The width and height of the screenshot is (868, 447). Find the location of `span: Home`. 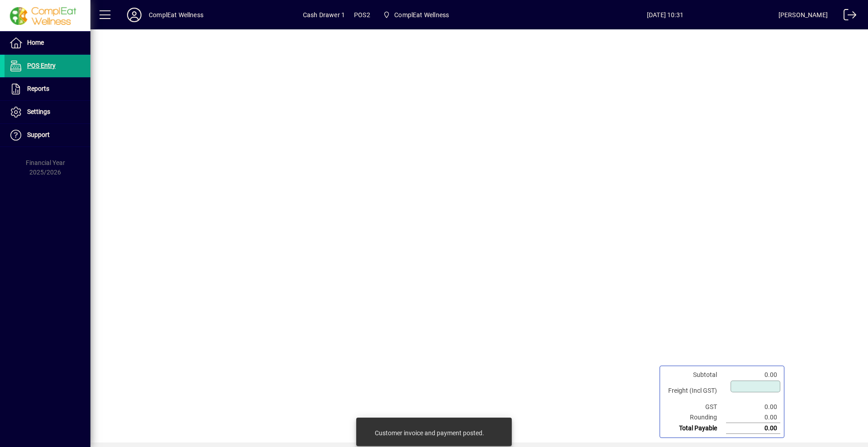

span: Home is located at coordinates (35, 42).